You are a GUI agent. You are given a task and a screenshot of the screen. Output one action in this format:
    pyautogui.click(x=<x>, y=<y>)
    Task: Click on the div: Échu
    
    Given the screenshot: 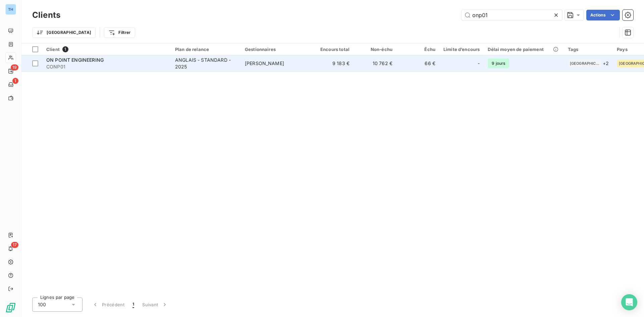 What is the action you would take?
    pyautogui.click(x=418, y=49)
    